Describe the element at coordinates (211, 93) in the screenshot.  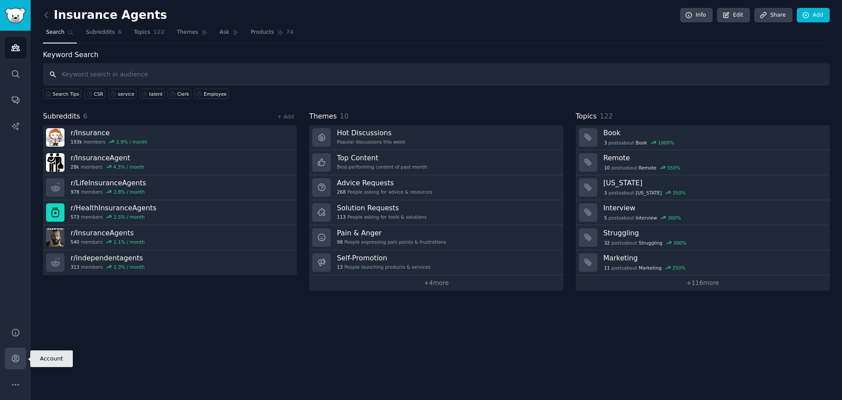
I see `a: Employee` at that location.